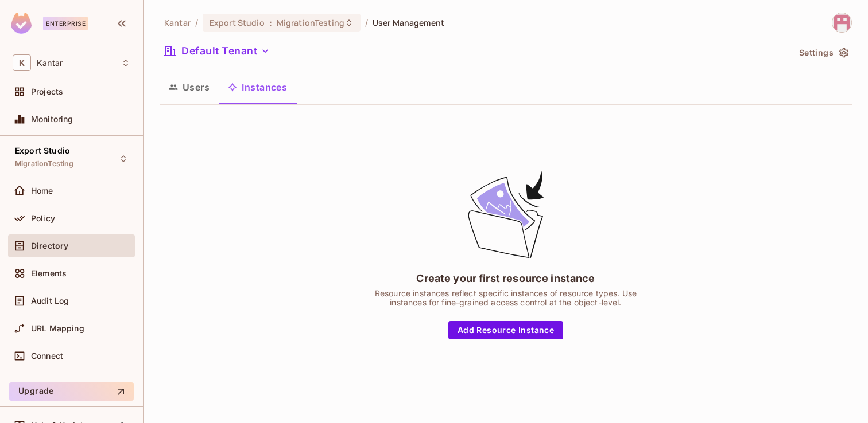 Image resolution: width=868 pixels, height=423 pixels. Describe the element at coordinates (506, 298) in the screenshot. I see `div: Resource instances reflect specific instances of resource types. Use instances for fine-grained a...` at that location.